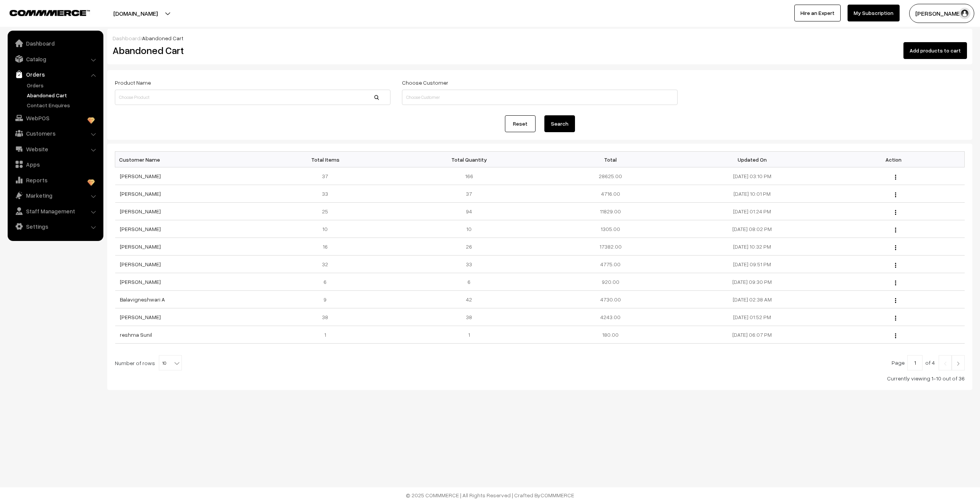 The width and height of the screenshot is (980, 503). I want to click on img: user, so click(965, 13).